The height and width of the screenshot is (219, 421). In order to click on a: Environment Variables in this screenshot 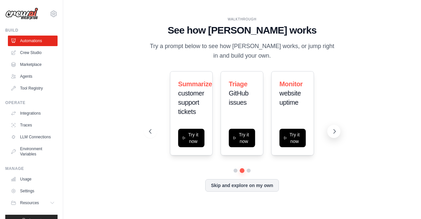, I will do `click(33, 151)`.